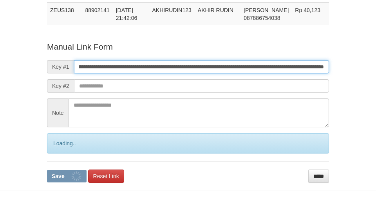 The width and height of the screenshot is (376, 200). What do you see at coordinates (188, 144) in the screenshot?
I see `div: Loading..` at bounding box center [188, 144].